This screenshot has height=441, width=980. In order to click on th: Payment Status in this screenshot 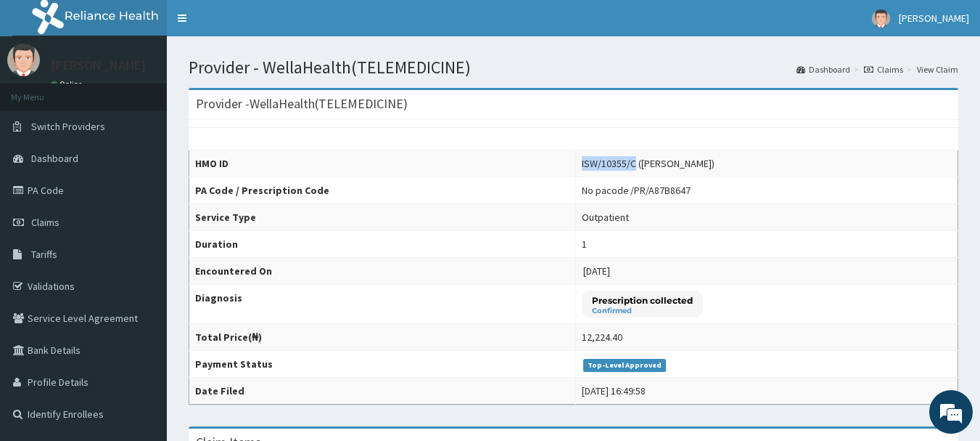, I will do `click(383, 364)`.